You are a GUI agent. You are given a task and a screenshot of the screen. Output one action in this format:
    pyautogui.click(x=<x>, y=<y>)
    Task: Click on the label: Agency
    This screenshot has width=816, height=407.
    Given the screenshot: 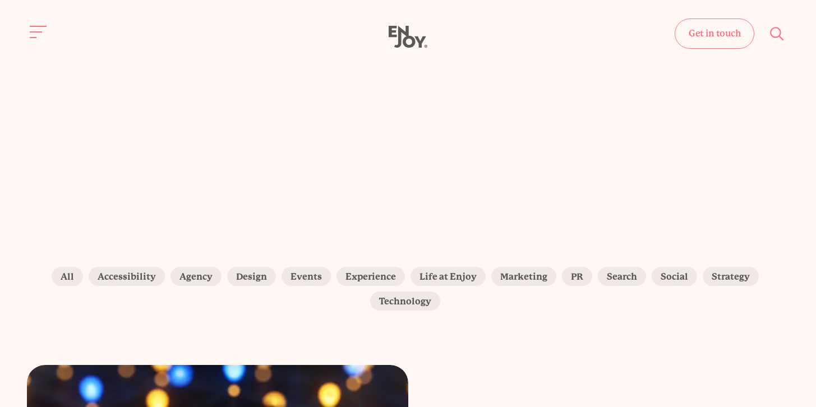 What is the action you would take?
    pyautogui.click(x=196, y=276)
    